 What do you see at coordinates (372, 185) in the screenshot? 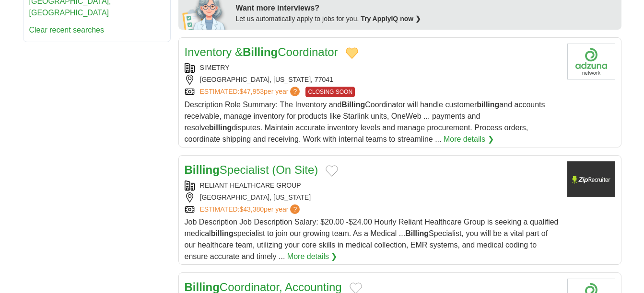
I see `div: RELIANT HEALTHCARE GROUP` at bounding box center [372, 185].